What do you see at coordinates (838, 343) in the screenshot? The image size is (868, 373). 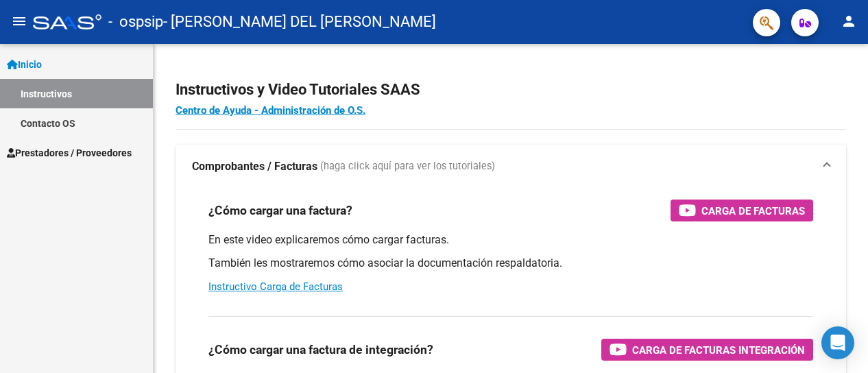 I see `div: Open Intercom Messenger` at bounding box center [838, 343].